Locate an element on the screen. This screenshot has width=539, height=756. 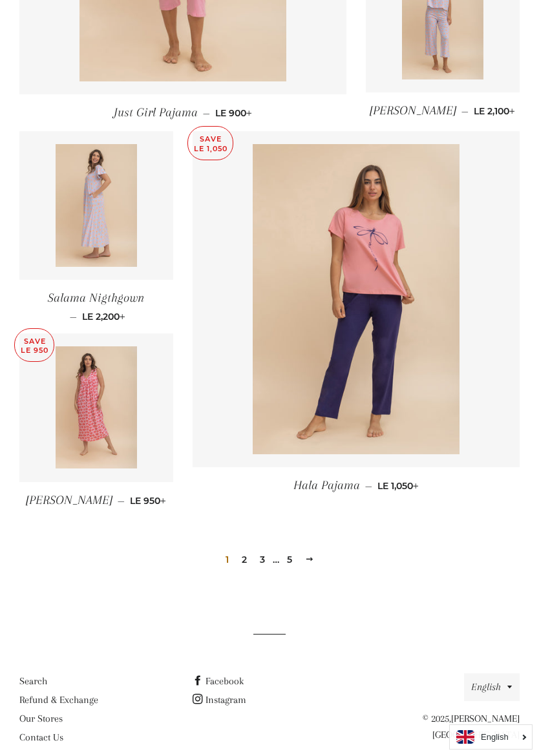
span: LE 2,100 is located at coordinates (494, 111).